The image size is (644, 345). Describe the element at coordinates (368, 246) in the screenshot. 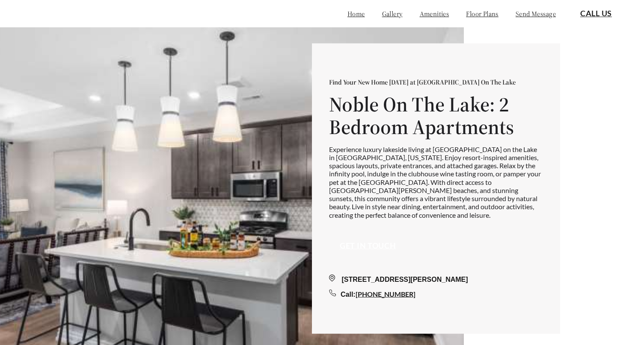

I see `button: Get in touch` at that location.